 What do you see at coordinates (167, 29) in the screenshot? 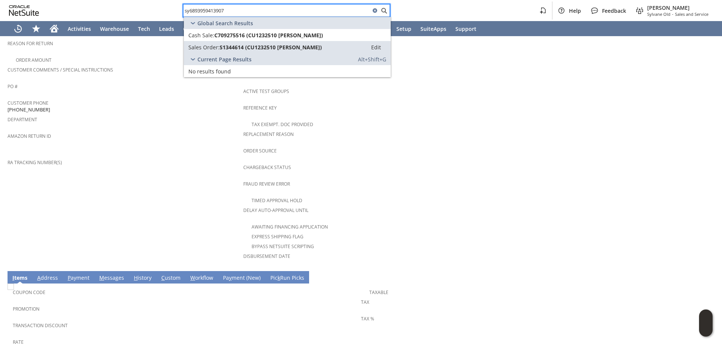
I see `a: Leads` at bounding box center [167, 29].